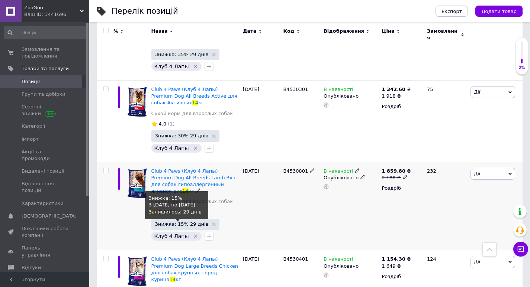  What do you see at coordinates (45, 69) in the screenshot?
I see `span: Товари та послуги` at bounding box center [45, 69].